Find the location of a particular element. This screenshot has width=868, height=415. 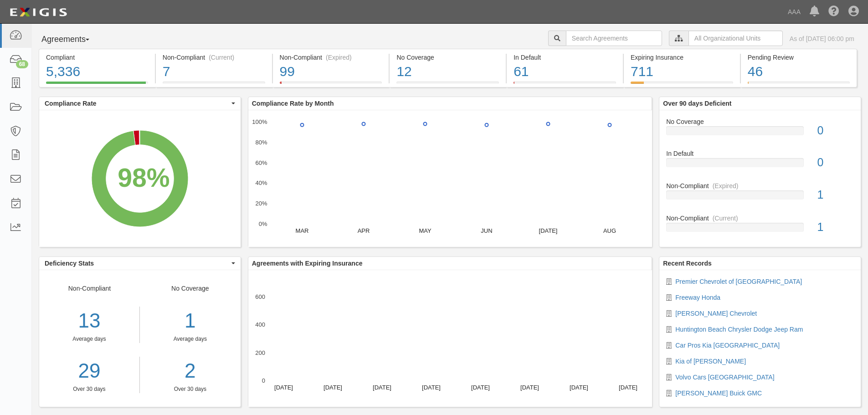

div: 5,336 is located at coordinates (97, 71).